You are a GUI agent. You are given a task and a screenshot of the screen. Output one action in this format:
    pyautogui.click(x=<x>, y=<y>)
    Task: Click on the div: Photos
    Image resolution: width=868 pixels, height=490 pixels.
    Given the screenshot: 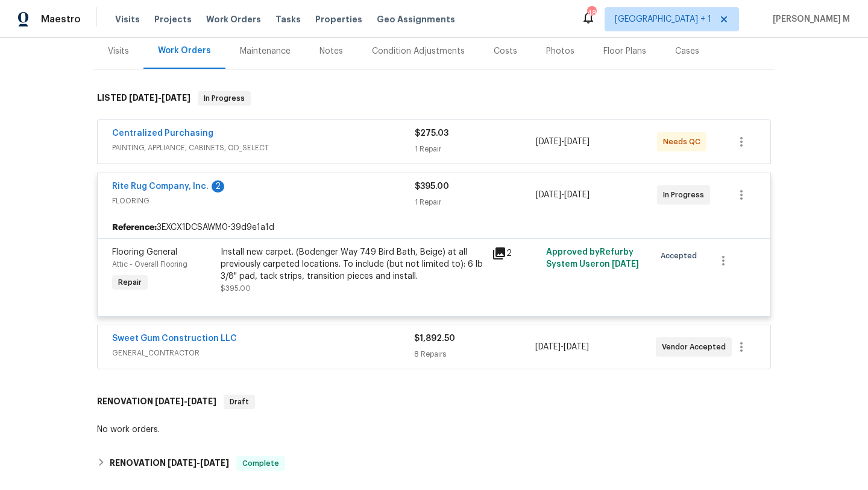 What is the action you would take?
    pyautogui.click(x=560, y=51)
    